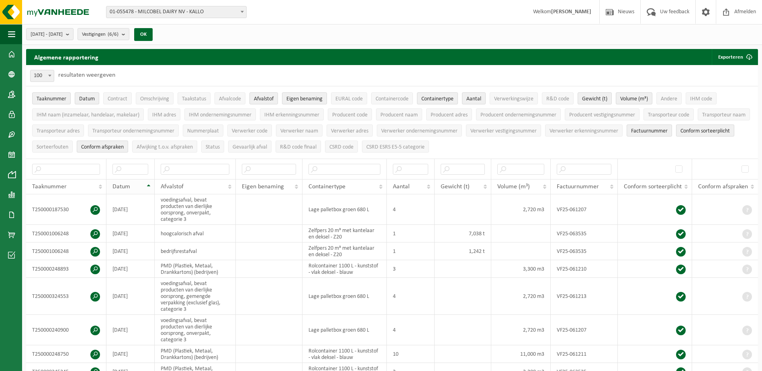  I want to click on span: IHM adres, so click(164, 115).